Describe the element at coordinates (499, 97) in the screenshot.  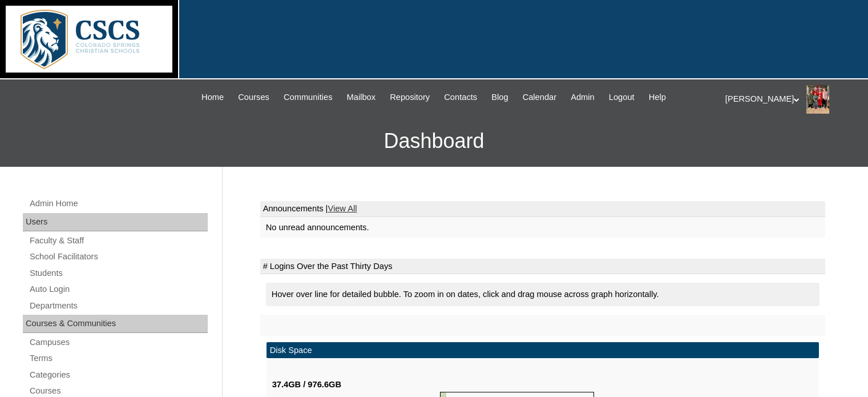
I see `span: Blog` at that location.